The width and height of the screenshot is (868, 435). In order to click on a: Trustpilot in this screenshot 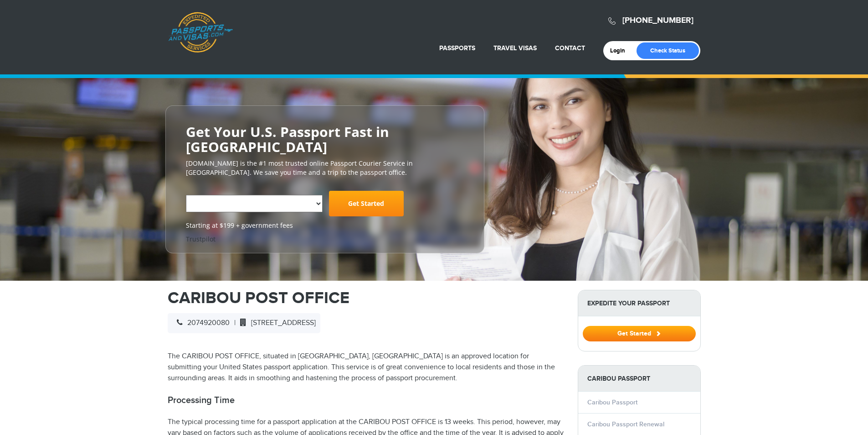, I will do `click(200, 239)`.